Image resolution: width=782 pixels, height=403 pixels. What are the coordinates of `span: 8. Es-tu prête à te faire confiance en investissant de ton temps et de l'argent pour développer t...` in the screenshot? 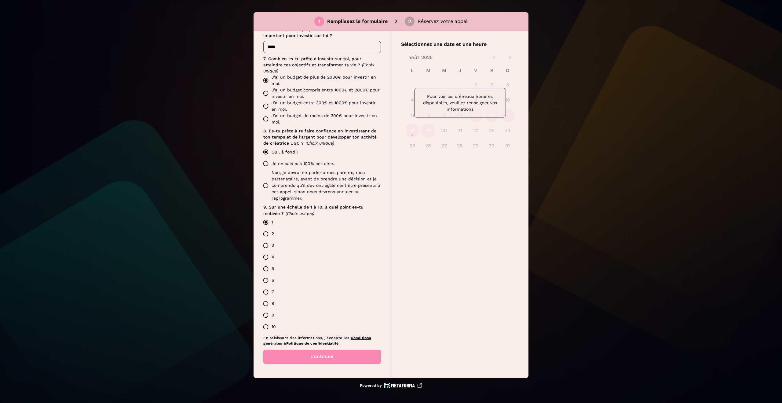 It's located at (321, 137).